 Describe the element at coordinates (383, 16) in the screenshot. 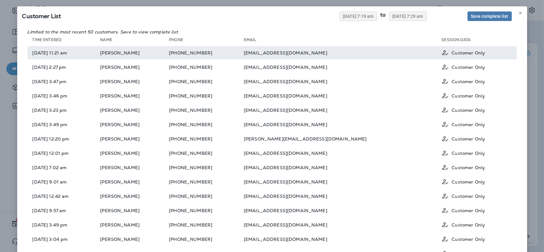

I see `div: to` at that location.